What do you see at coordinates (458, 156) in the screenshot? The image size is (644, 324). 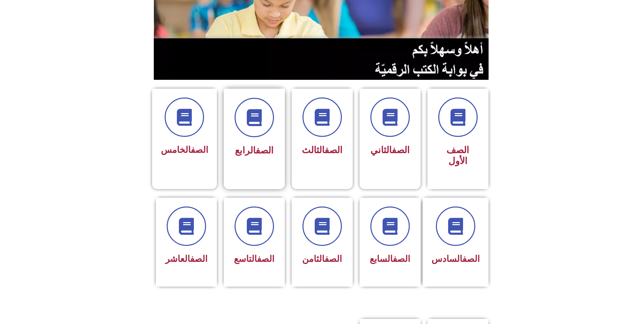 I see `span: الصف الأول` at bounding box center [458, 156].